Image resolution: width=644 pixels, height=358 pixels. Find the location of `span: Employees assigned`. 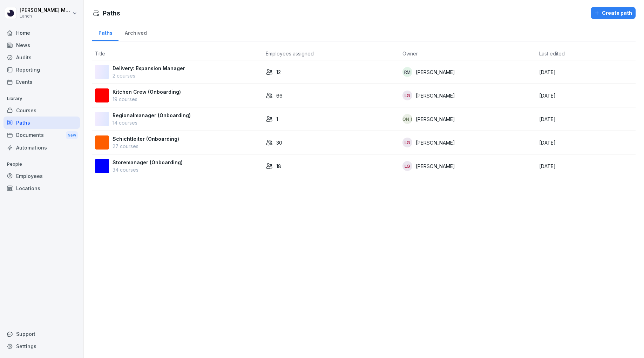

span: Employees assigned is located at coordinates (289, 53).